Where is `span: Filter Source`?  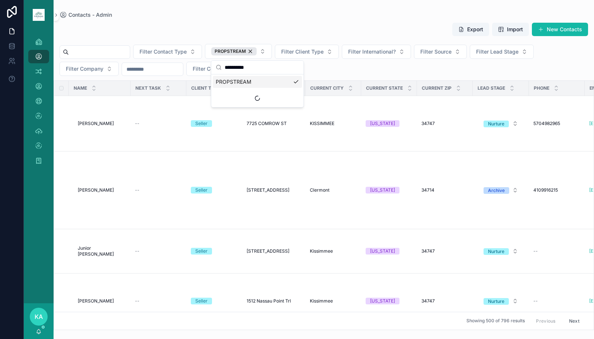 span: Filter Source is located at coordinates (436, 52).